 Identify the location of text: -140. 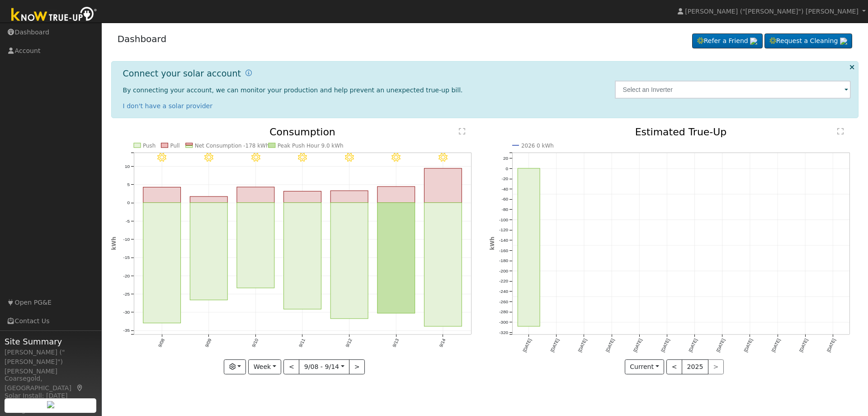
(503, 240).